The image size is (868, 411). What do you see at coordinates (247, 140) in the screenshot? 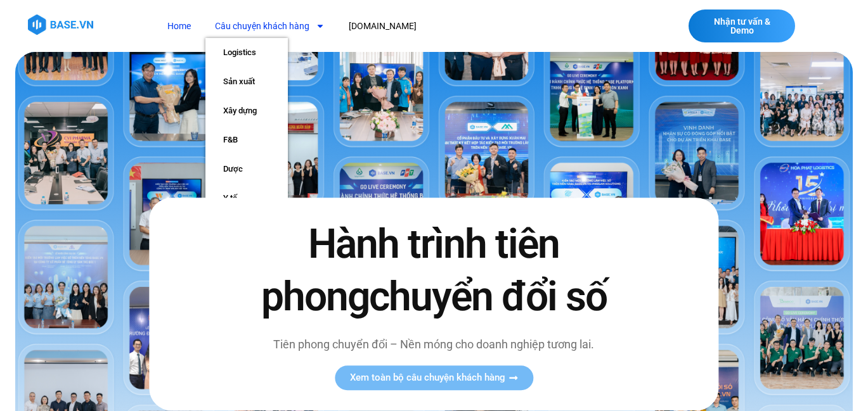
I see `a: F&B` at bounding box center [247, 140].